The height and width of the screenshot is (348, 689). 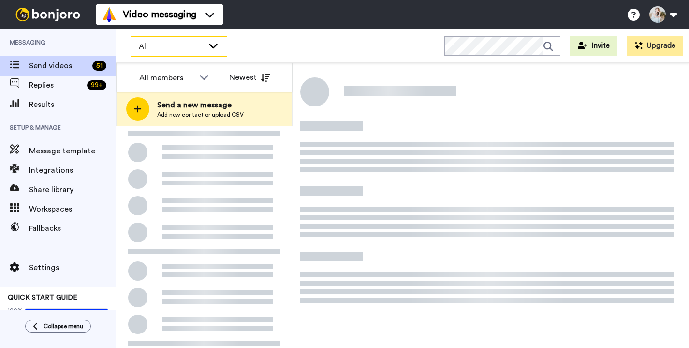 What do you see at coordinates (73, 104) in the screenshot?
I see `span: Results` at bounding box center [73, 104].